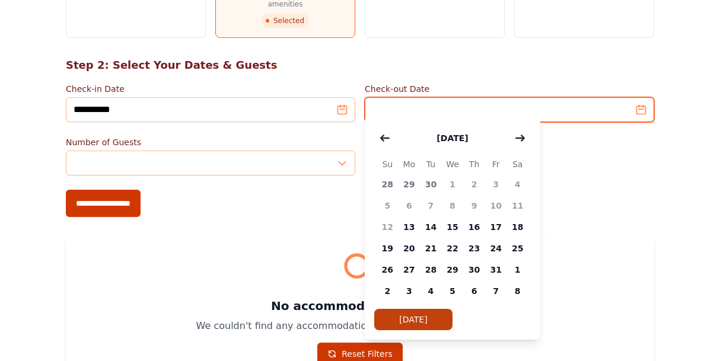  I want to click on h2: Step 2: Select Your Dates & Guests, so click(360, 65).